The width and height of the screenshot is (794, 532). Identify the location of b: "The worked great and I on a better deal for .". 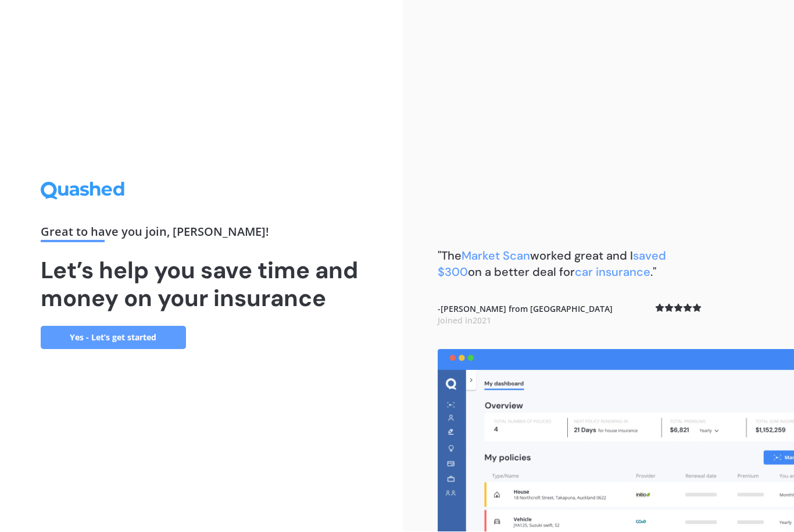
(551, 264).